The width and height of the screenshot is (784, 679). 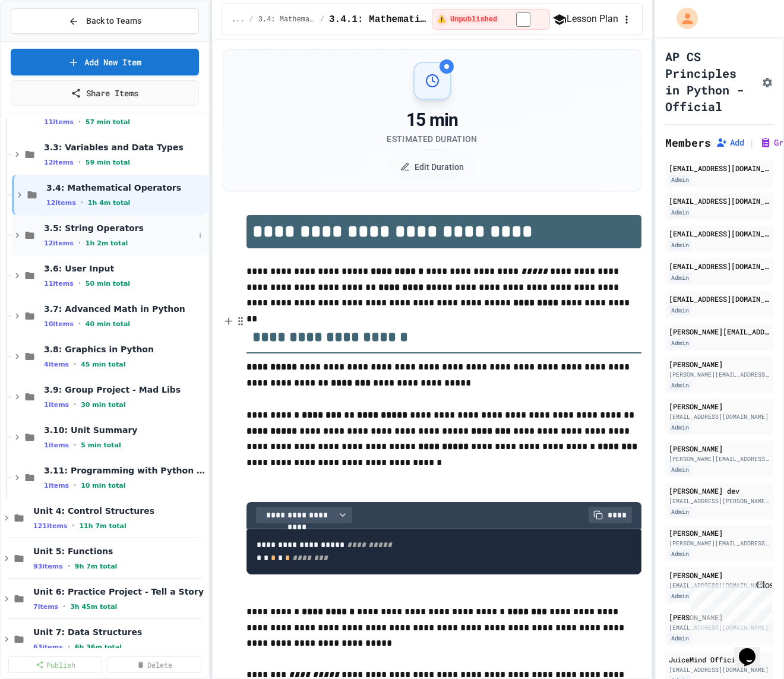 I want to click on span: 93 items, so click(x=48, y=566).